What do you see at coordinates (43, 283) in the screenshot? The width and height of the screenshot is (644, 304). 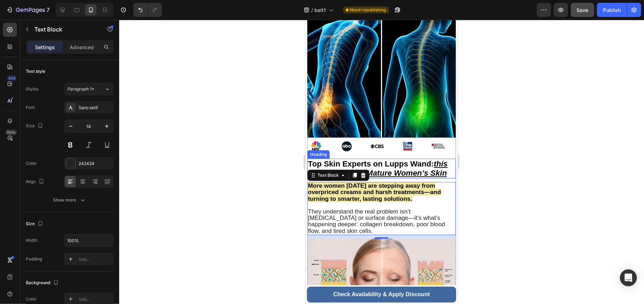 I see `div: Background` at bounding box center [43, 283].